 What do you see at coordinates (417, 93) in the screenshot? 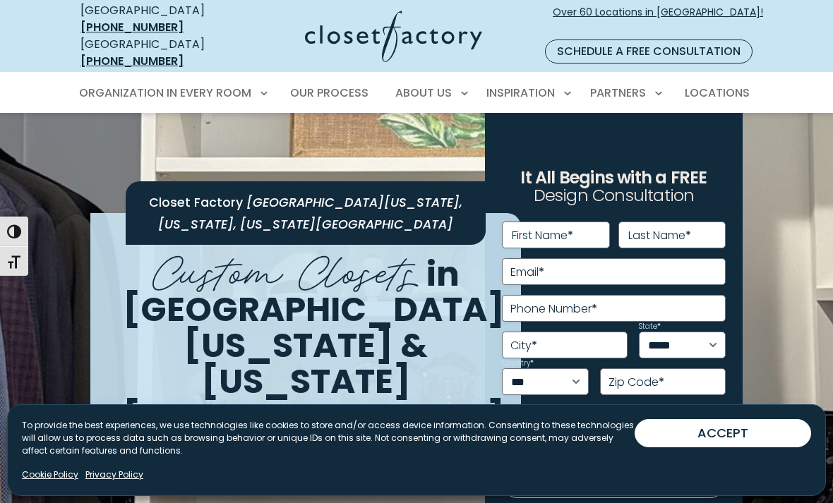
I see `nav: Primary Menu` at bounding box center [417, 93].